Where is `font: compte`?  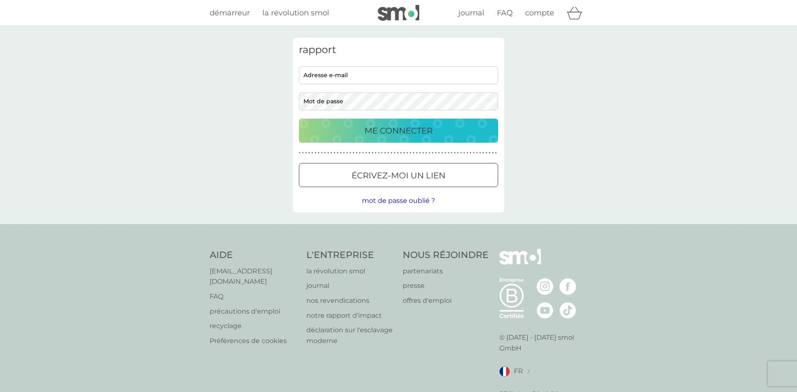
font: compte is located at coordinates (539, 13).